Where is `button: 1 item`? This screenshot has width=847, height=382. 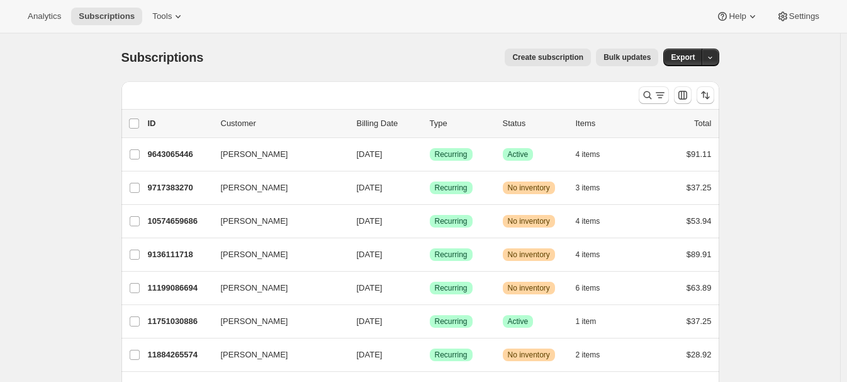 button: 1 item is located at coordinates (593, 321).